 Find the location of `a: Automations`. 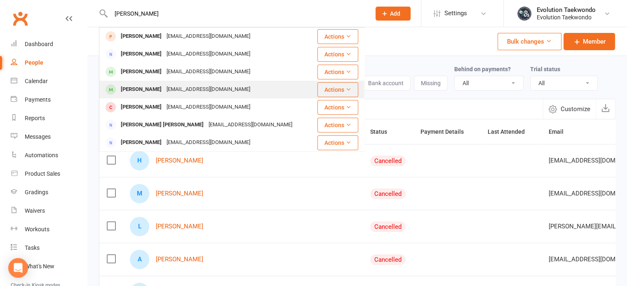

a: Automations is located at coordinates (49, 155).